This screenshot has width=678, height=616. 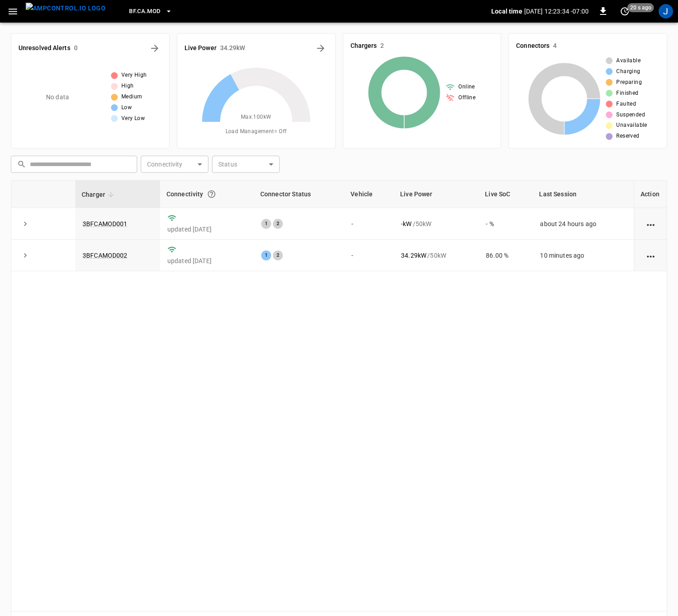 I want to click on td: 86.00 %, so click(x=506, y=255).